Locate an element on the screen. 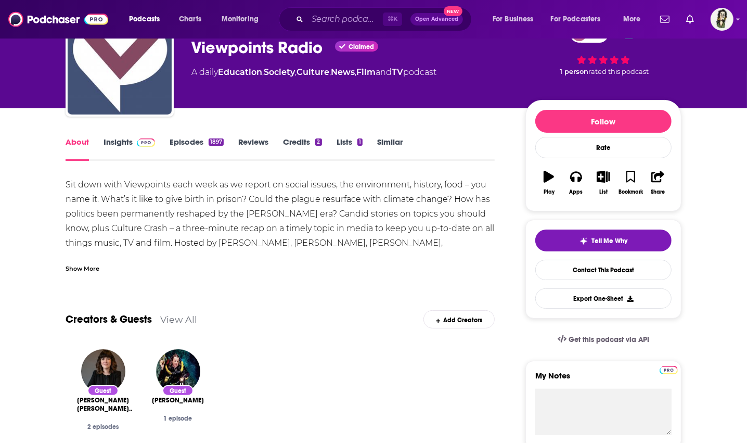 The image size is (747, 443). span: New is located at coordinates (453, 11).